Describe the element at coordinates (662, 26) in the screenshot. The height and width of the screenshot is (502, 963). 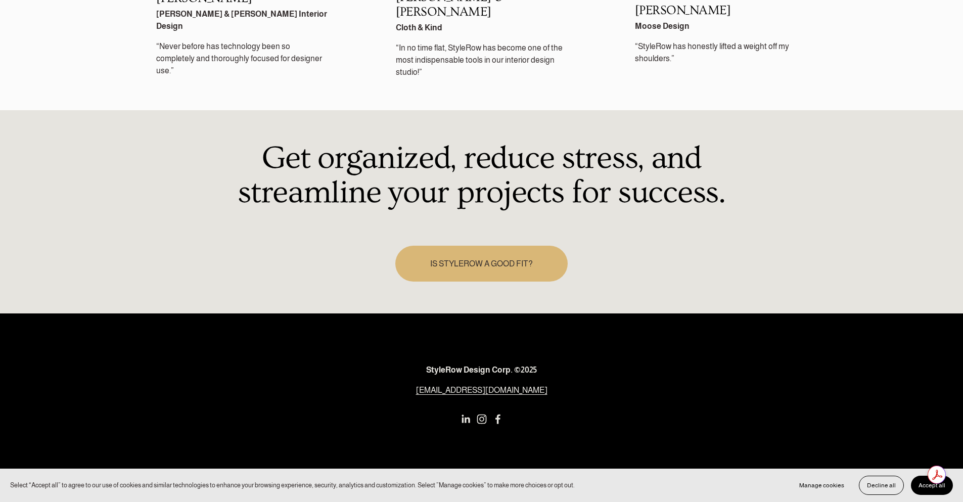
I see `strong: Moose Design` at that location.